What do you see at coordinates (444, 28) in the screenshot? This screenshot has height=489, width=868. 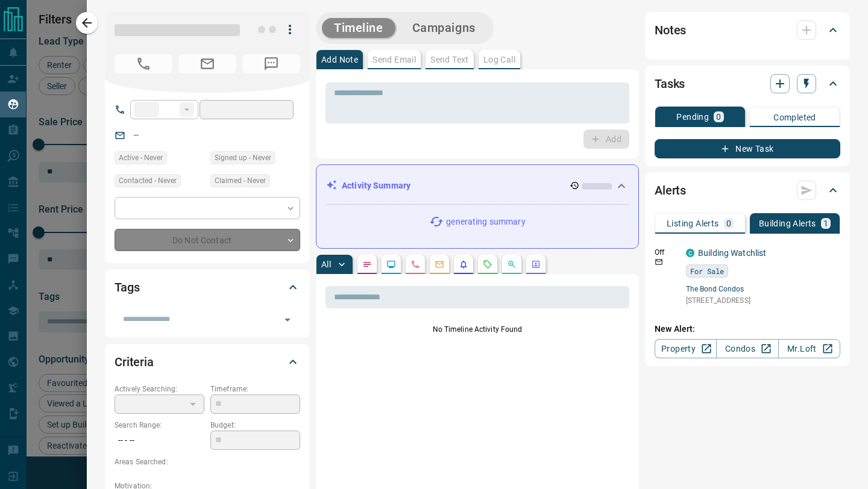 I see `button: Campaigns` at bounding box center [444, 28].